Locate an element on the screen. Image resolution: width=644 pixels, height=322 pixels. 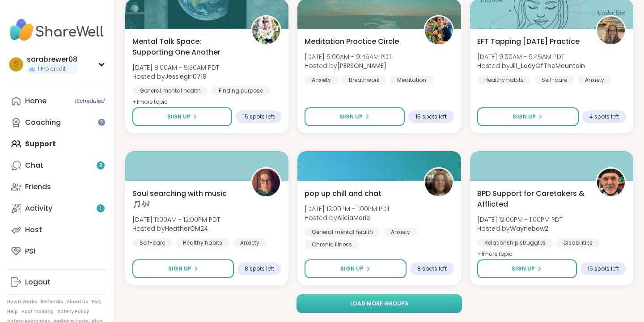
a: Chat3 is located at coordinates (57, 166).